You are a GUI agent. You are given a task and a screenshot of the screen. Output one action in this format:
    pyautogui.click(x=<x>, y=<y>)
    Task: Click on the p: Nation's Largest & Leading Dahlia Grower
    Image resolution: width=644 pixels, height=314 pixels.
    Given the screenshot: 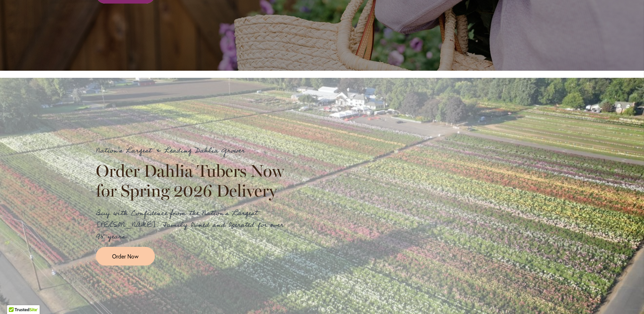 What is the action you would take?
    pyautogui.click(x=193, y=150)
    